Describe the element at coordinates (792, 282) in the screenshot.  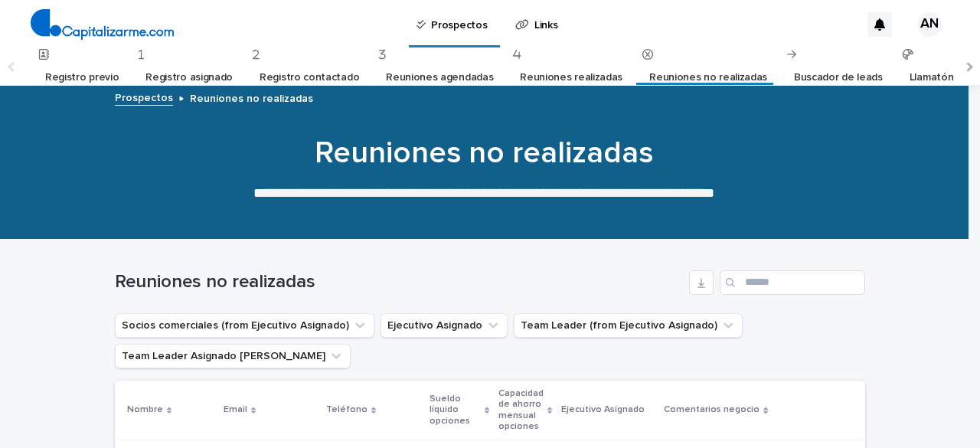
I see `input: Search` at that location.